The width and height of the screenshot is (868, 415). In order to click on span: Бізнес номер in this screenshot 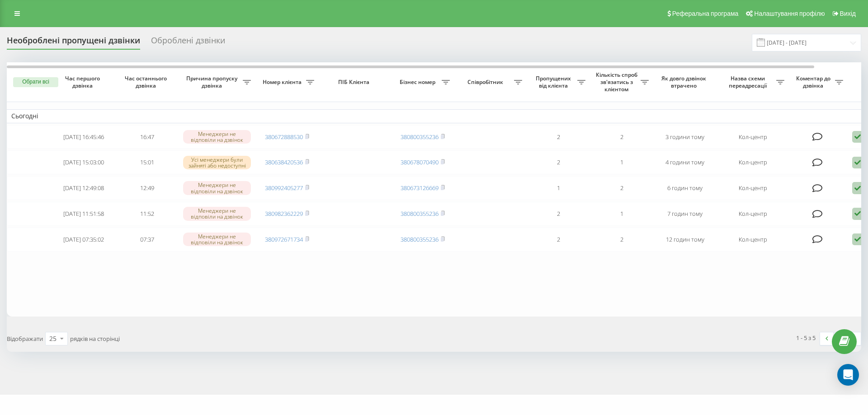, I will do `click(418, 82)`.